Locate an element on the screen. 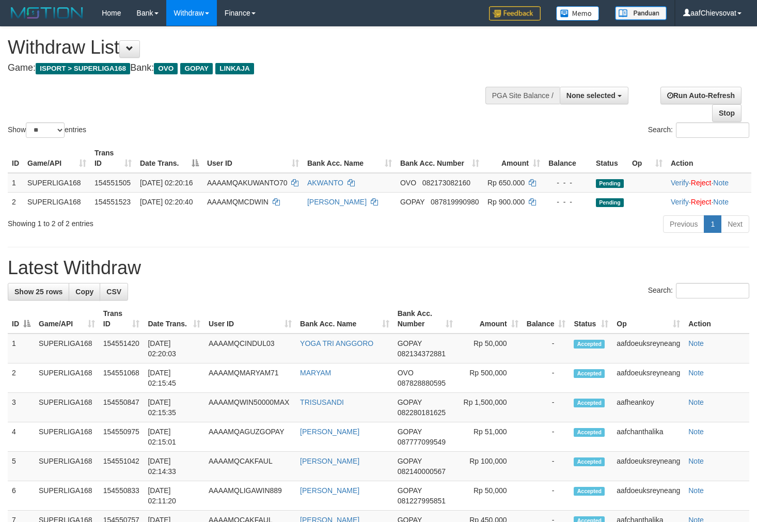 This screenshot has width=757, height=522. th: Date Trans.: activate to sort column ascending is located at coordinates (174, 319).